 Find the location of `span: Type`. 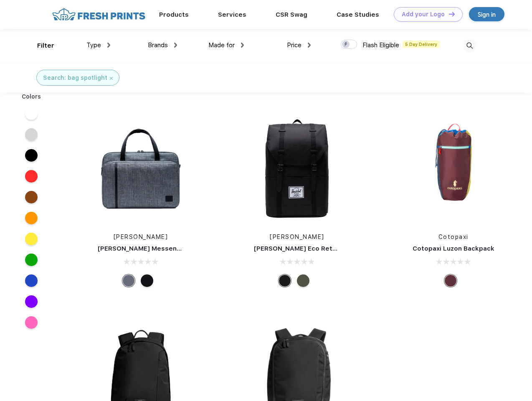

span: Type is located at coordinates (93, 45).